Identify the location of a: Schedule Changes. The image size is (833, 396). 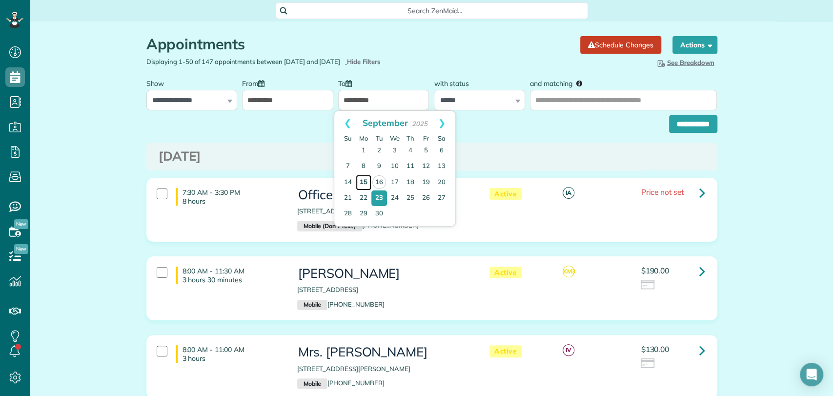
(620, 45).